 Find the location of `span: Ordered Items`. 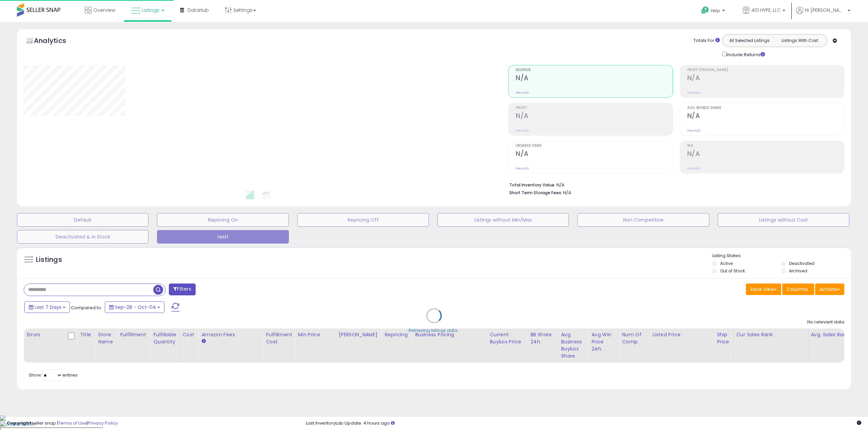

span: Ordered Items is located at coordinates (594, 146).